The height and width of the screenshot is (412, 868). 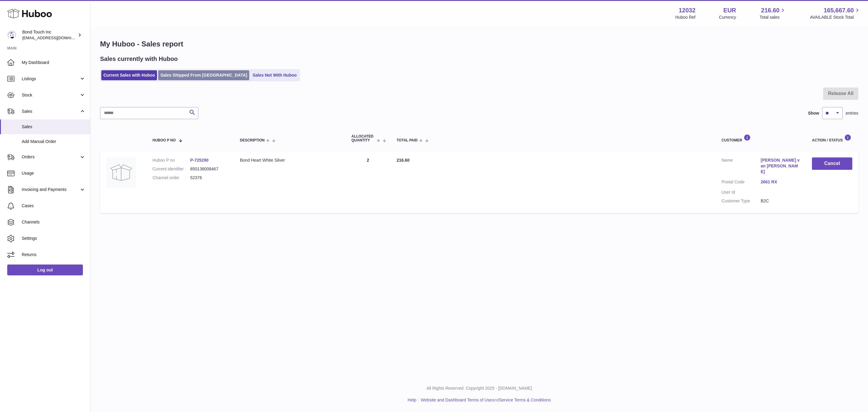 What do you see at coordinates (742, 192) in the screenshot?
I see `dt: User Id` at bounding box center [742, 192].